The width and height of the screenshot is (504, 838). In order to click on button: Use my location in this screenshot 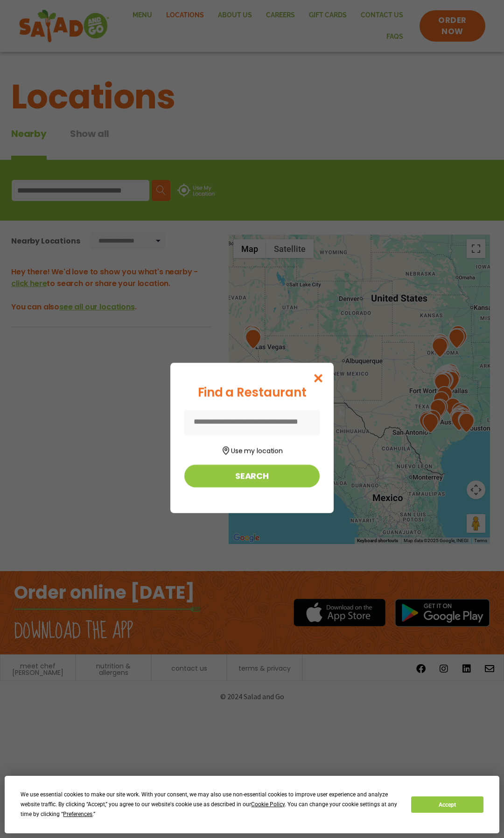, I will do `click(252, 449)`.